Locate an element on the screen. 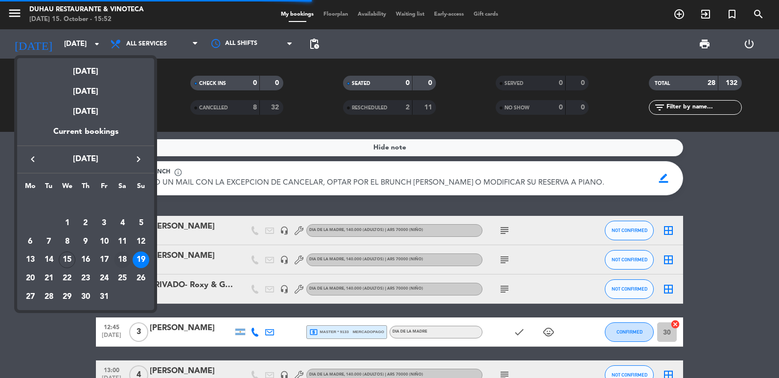 This screenshot has width=779, height=378. div: 14 is located at coordinates (49, 260).